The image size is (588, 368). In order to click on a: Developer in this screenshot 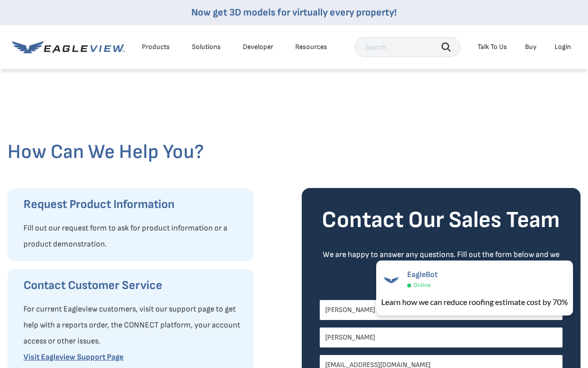, I will do `click(257, 47)`.